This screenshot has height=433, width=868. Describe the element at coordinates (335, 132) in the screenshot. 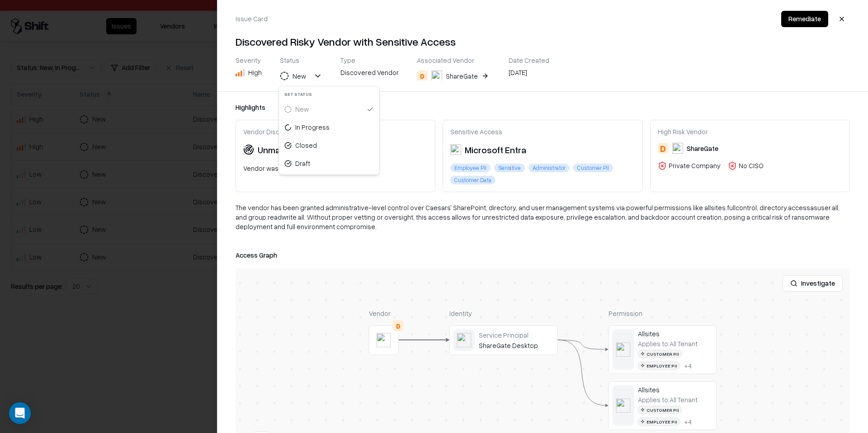

I see `div: Vendor Discovery` at that location.